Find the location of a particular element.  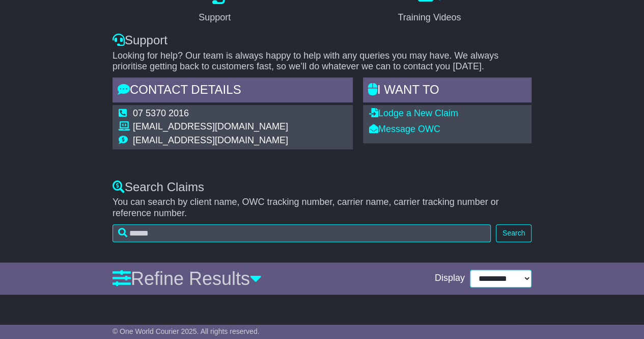

span: Display is located at coordinates (450, 278).